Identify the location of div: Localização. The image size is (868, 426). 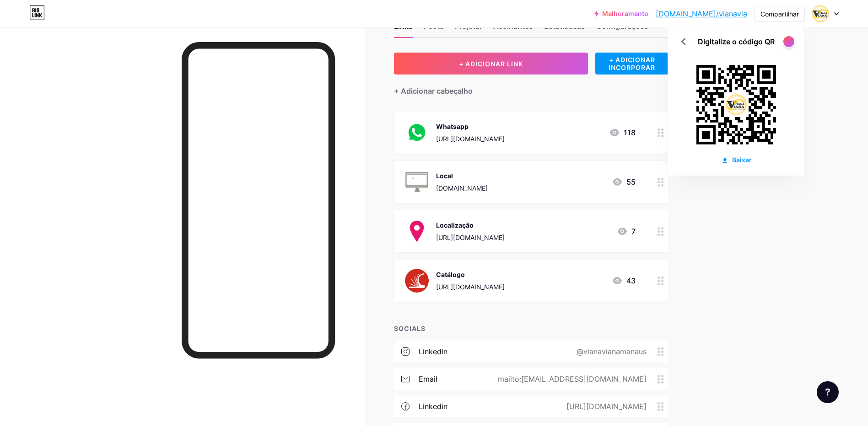
(470, 225).